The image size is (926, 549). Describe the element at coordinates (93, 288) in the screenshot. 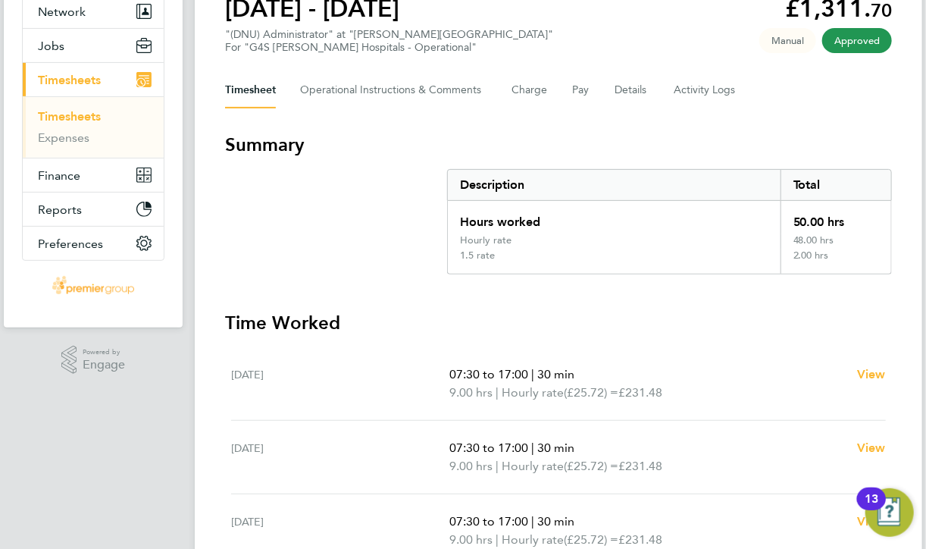

I see `a: Go to home page` at that location.